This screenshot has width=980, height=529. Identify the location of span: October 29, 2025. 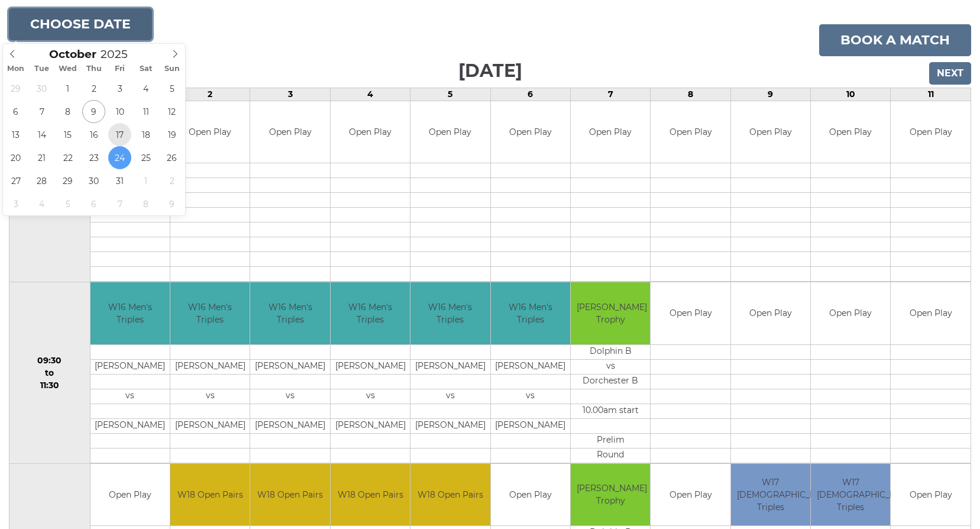
(68, 180).